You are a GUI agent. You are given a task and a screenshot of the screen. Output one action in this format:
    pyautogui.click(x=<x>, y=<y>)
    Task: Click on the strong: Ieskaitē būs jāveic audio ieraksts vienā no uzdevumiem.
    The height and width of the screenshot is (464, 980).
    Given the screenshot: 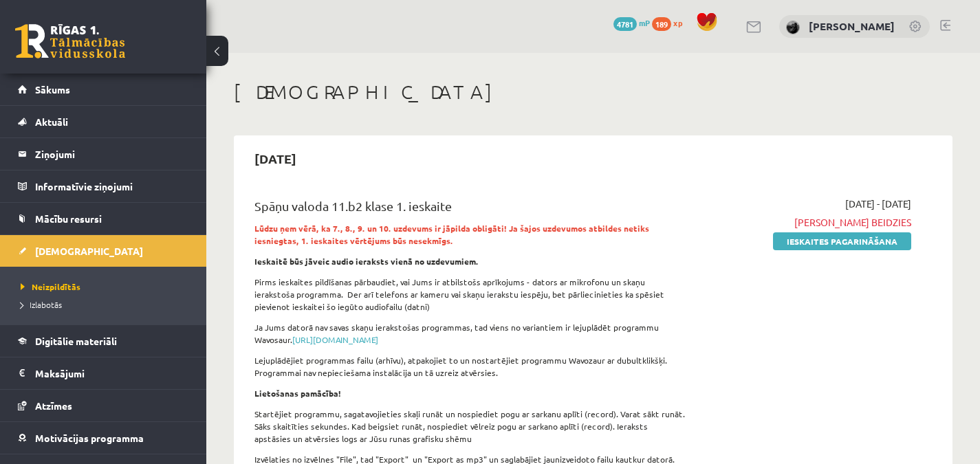 What is the action you would take?
    pyautogui.click(x=367, y=261)
    